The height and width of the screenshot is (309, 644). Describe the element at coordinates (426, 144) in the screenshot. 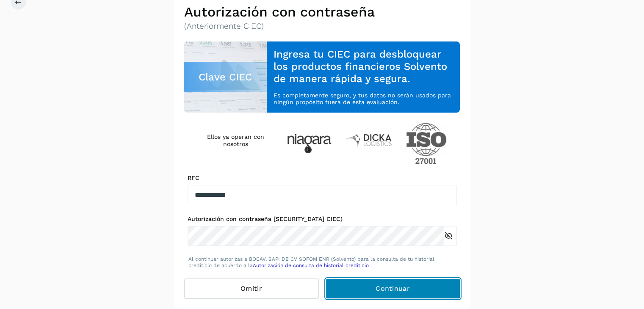

I see `img: ISO` at that location.